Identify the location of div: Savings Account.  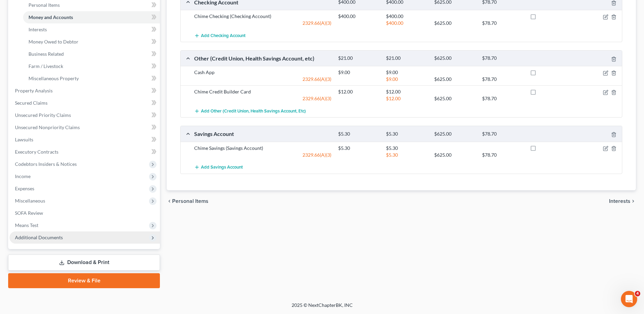
(263, 134).